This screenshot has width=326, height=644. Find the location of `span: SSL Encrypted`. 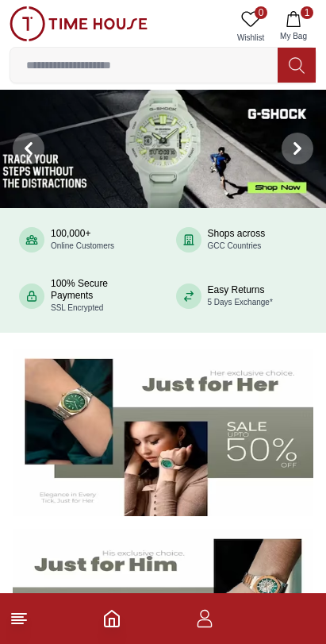

span: SSL Encrypted is located at coordinates (77, 307).